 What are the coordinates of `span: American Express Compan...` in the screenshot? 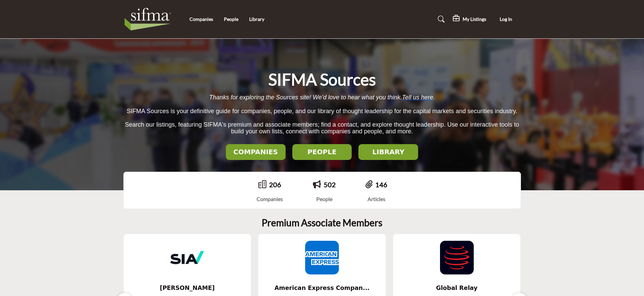 It's located at (322, 288).